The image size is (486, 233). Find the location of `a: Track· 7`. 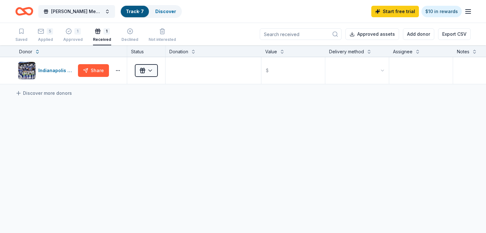

a: Track· 7 is located at coordinates (135, 11).